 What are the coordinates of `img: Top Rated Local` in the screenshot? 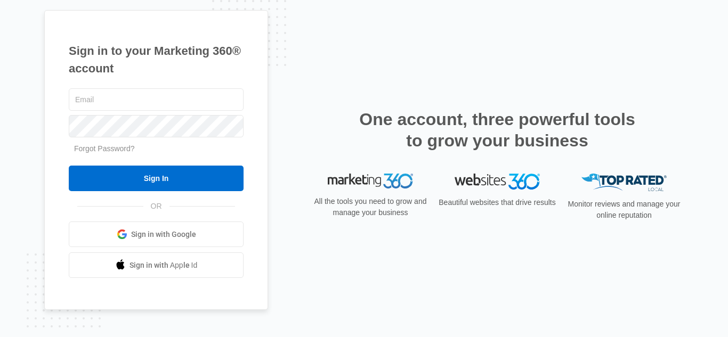 It's located at (624, 182).